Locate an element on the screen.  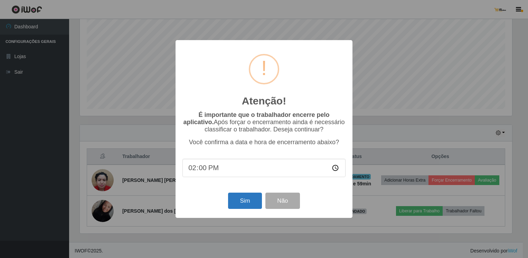
h2: Atenção! is located at coordinates (264, 101).